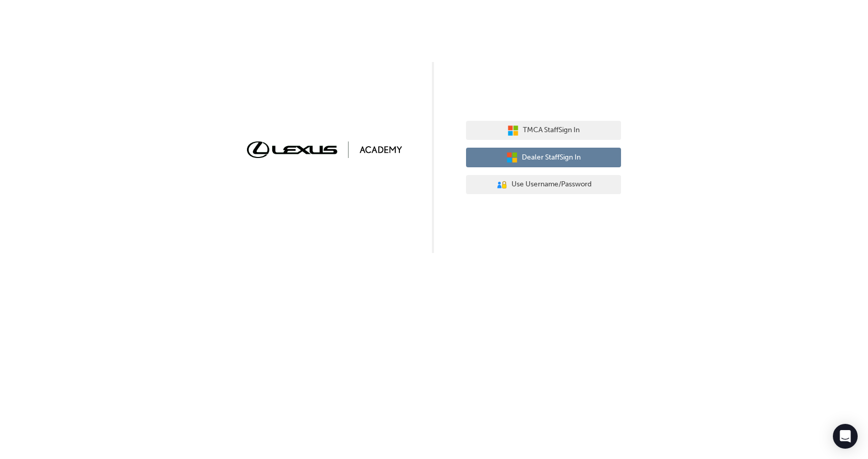 This screenshot has height=459, width=868. Describe the element at coordinates (544, 131) in the screenshot. I see `button: TMCA StaffSign In` at that location.